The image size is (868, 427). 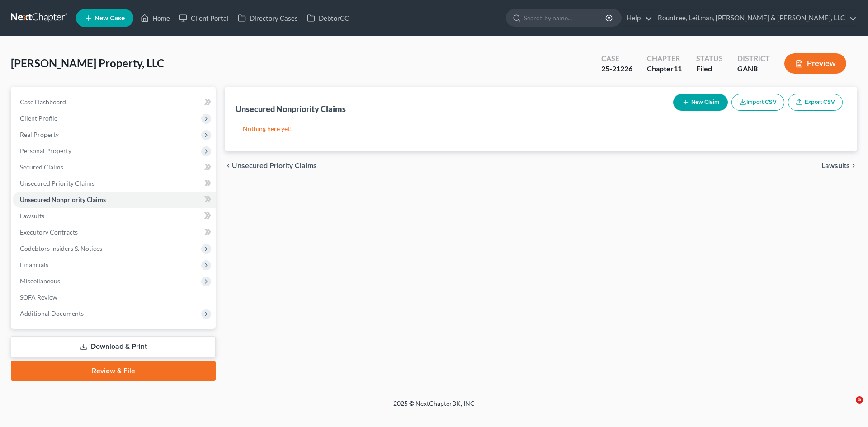 I want to click on span: Executory Contracts, so click(x=49, y=232).